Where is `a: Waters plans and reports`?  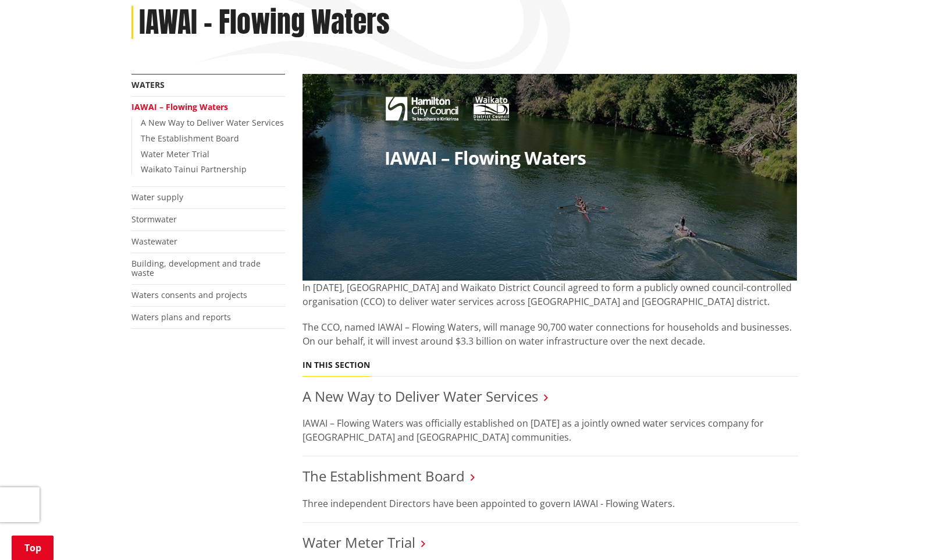
a: Waters plans and reports is located at coordinates (181, 316).